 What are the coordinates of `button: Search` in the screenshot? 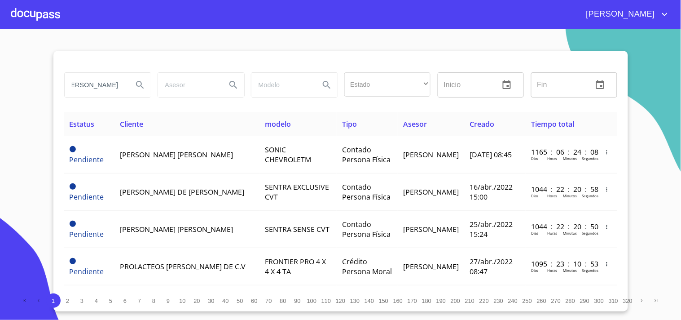 It's located at (327, 85).